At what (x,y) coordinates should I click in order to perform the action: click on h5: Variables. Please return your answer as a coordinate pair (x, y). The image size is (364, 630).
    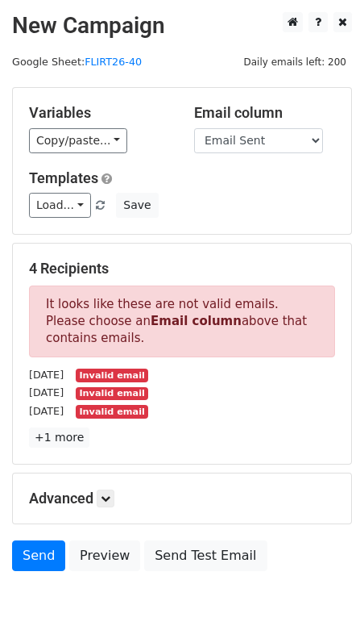
    Looking at the image, I should click on (99, 112).